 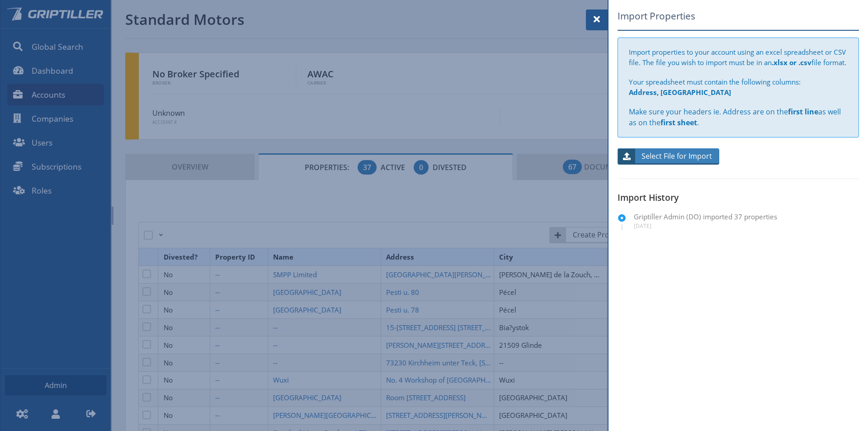 I want to click on strong: first line, so click(x=803, y=111).